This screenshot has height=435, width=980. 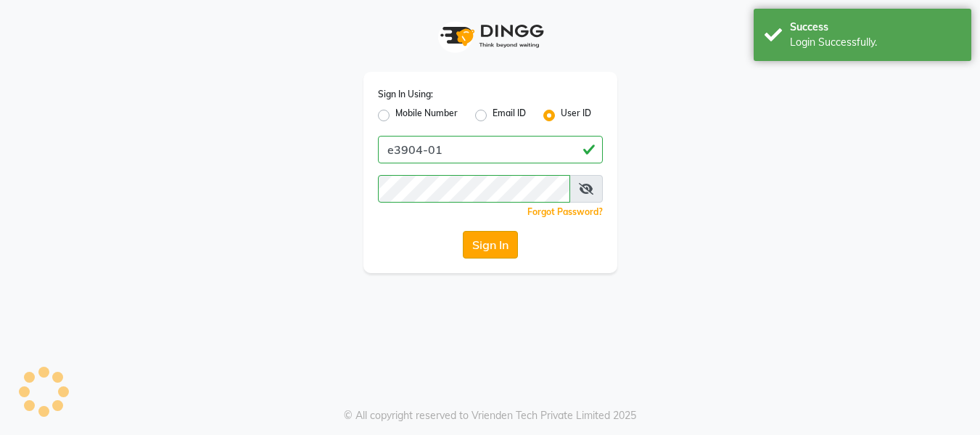 I want to click on label: Sign In Using:, so click(x=405, y=95).